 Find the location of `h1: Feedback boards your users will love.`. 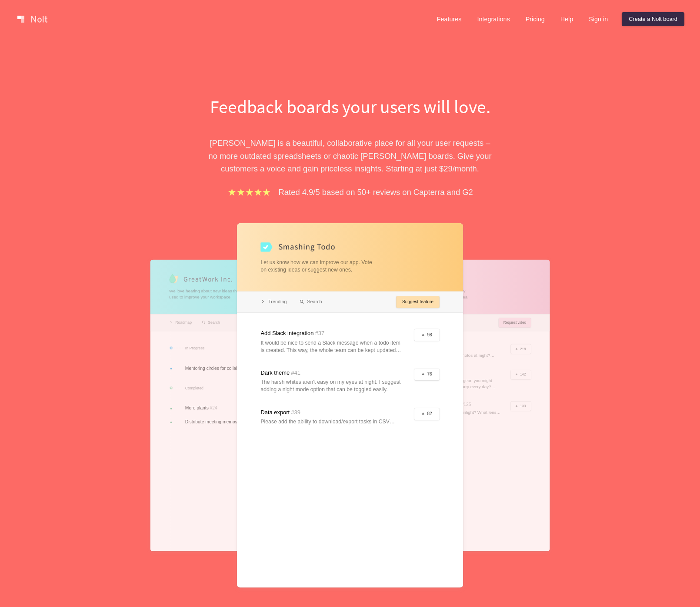

h1: Feedback boards your users will love. is located at coordinates (350, 107).